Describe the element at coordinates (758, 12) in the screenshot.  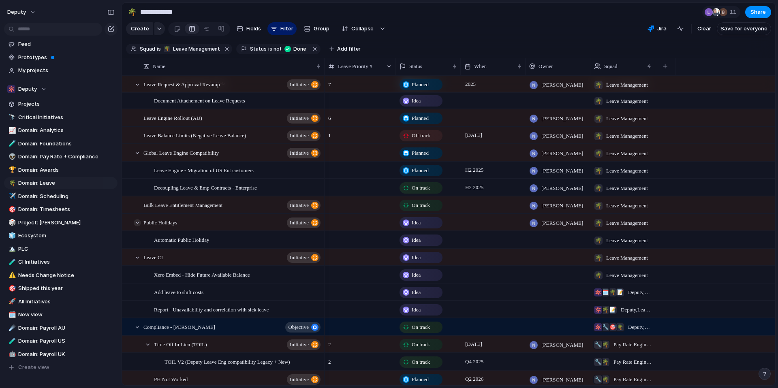
I see `button: Share` at that location.